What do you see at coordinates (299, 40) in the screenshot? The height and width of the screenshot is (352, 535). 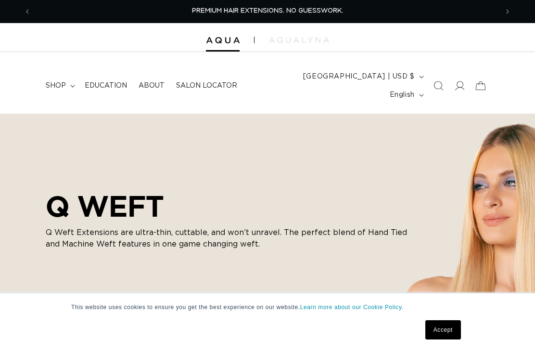 I see `img: aqualyna.com` at bounding box center [299, 40].